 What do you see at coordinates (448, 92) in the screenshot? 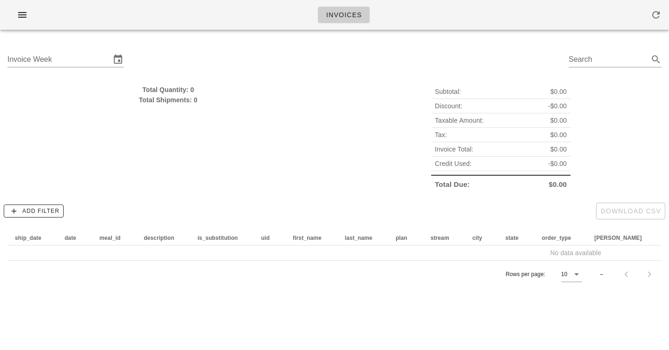
I see `span: Subtotal:` at bounding box center [448, 92].